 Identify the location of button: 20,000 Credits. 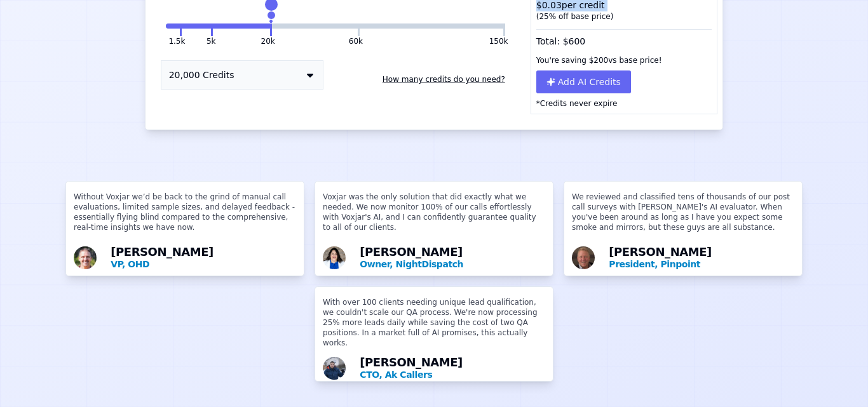
(242, 75).